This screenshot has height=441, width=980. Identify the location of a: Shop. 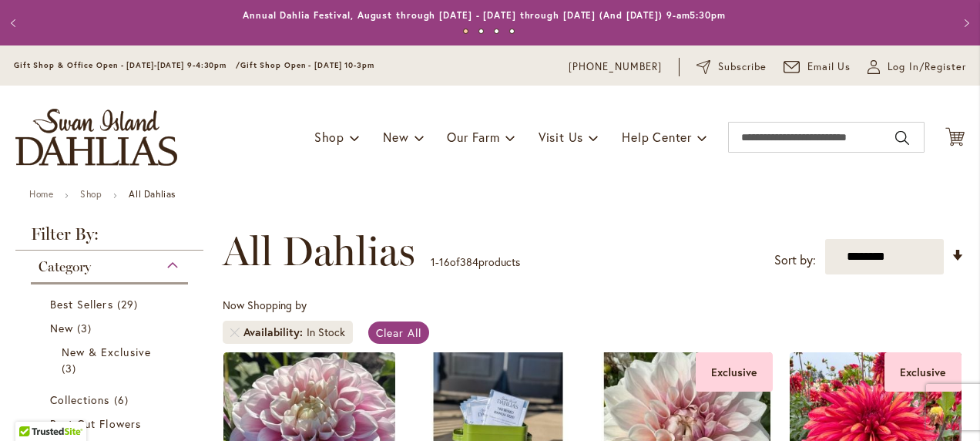
(91, 194).